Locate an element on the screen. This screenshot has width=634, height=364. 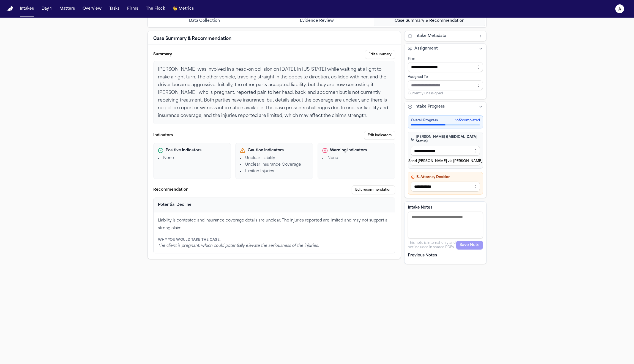
button: Intake Progress is located at coordinates (445, 106).